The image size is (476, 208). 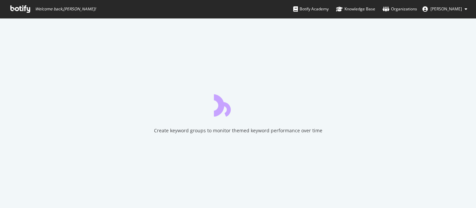 What do you see at coordinates (399, 9) in the screenshot?
I see `div: Organizations` at bounding box center [399, 9].